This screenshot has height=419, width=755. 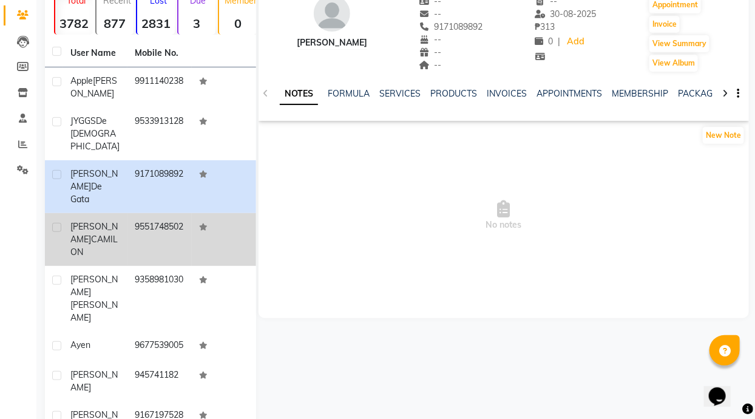 I want to click on a: INVOICES, so click(x=507, y=93).